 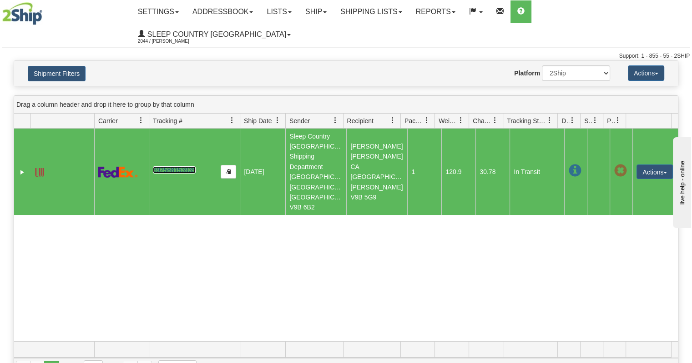 What do you see at coordinates (587, 121) in the screenshot?
I see `span: Shipment Issues` at bounding box center [587, 121].